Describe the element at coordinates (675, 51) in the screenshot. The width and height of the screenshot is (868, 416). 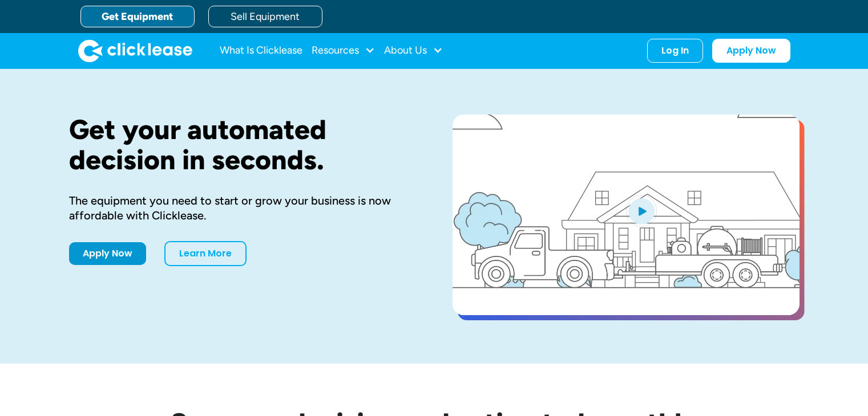
I see `div: Log In` at that location.